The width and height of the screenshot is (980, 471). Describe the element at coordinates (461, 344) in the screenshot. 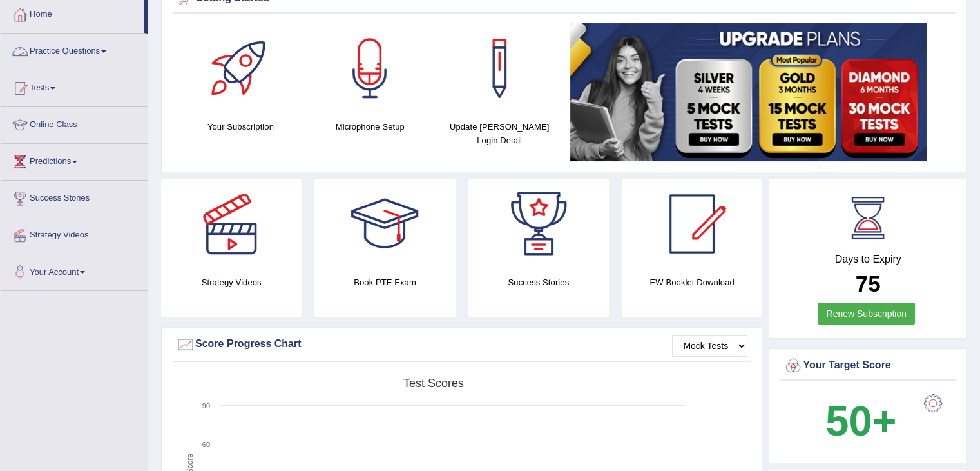

I see `div: Score Progress Chart` at that location.